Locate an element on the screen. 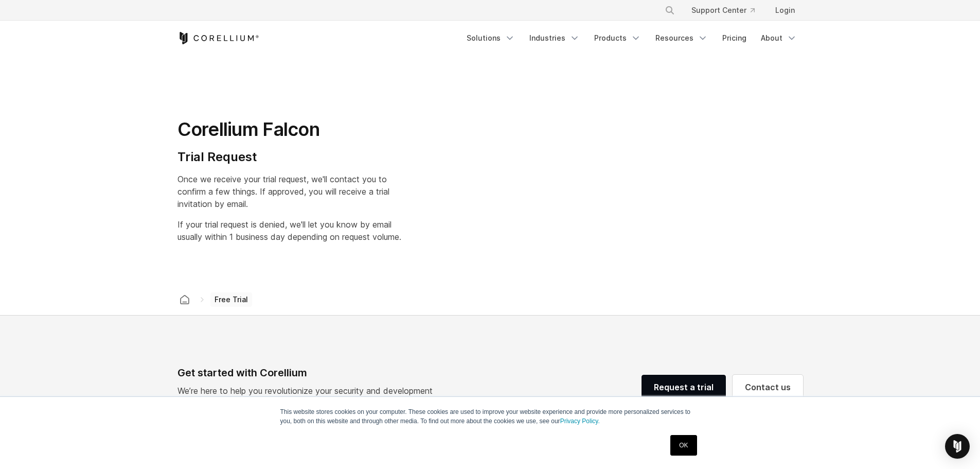 This screenshot has width=980, height=469. div: Open Intercom Messenger is located at coordinates (958, 446).